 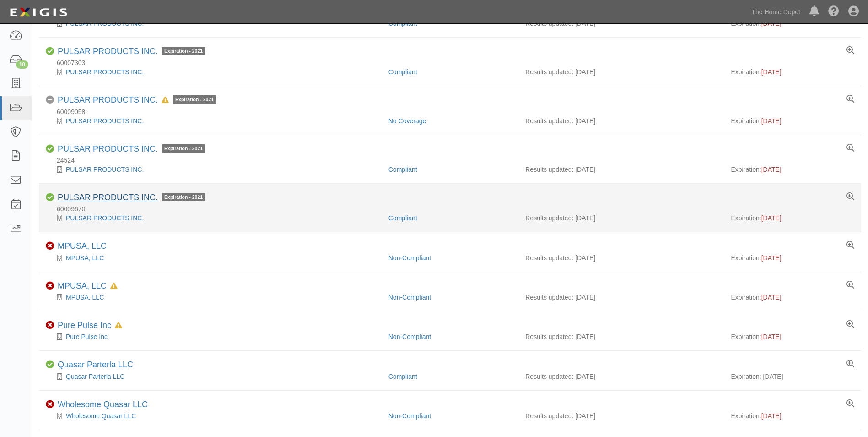 What do you see at coordinates (453, 112) in the screenshot?
I see `div: 60009058` at bounding box center [453, 112].